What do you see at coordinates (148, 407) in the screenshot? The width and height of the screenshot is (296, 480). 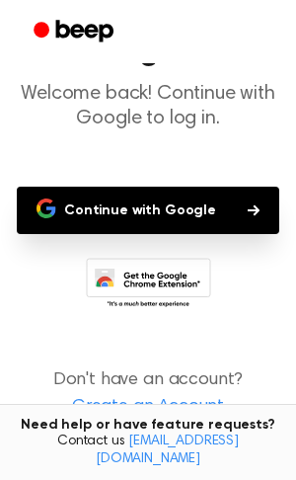 I see `a: Create an Account` at bounding box center [148, 407].